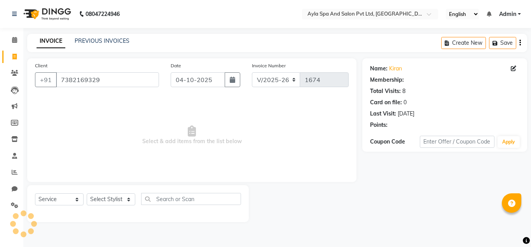  Describe the element at coordinates (107, 80) in the screenshot. I see `input: Search by Name/Mobile/Email/Code` at that location.